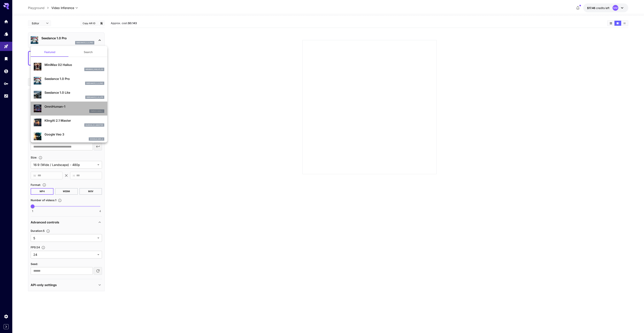  Describe the element at coordinates (74, 134) in the screenshot. I see `p: Google Veo 3` at that location.